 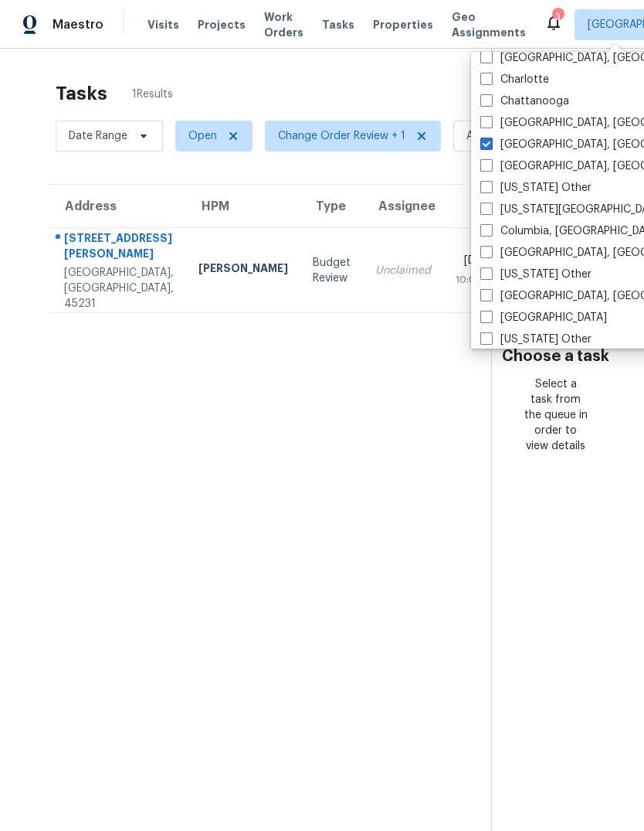 I want to click on span: Projects, so click(x=221, y=25).